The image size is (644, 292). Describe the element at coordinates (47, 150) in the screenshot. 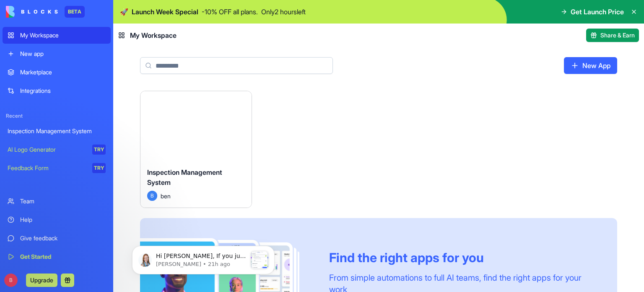

I see `div: AI Logo Generator` at that location.